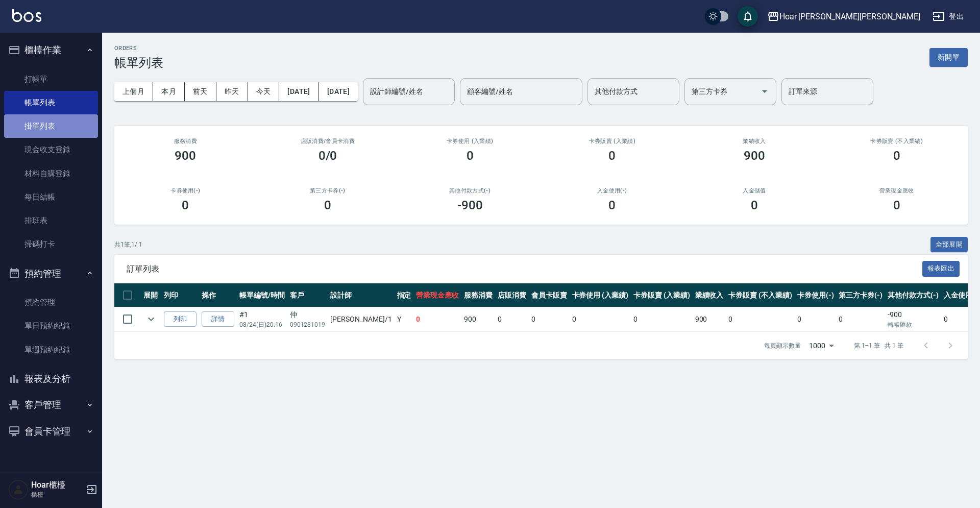 Image resolution: width=980 pixels, height=508 pixels. I want to click on th: 設計師, so click(361, 295).